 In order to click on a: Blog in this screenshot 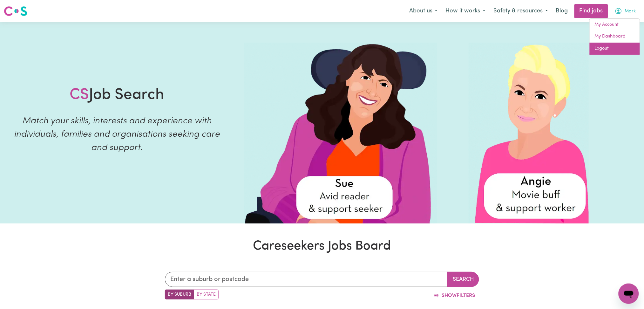, I will do `click(562, 11)`.